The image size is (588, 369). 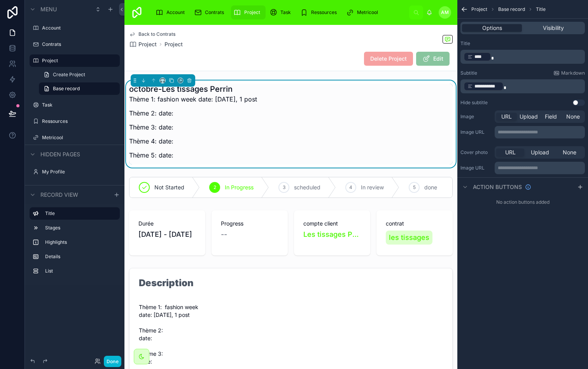 I want to click on span: Markdown, so click(x=573, y=73).